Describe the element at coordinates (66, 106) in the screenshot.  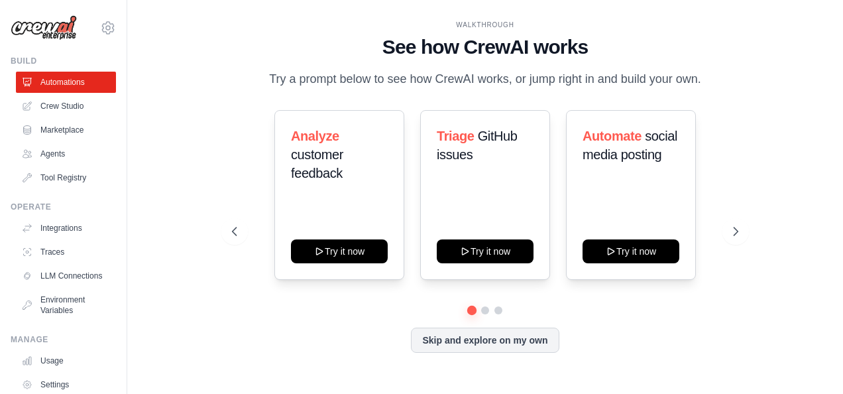
I see `a: Crew Studio` at that location.